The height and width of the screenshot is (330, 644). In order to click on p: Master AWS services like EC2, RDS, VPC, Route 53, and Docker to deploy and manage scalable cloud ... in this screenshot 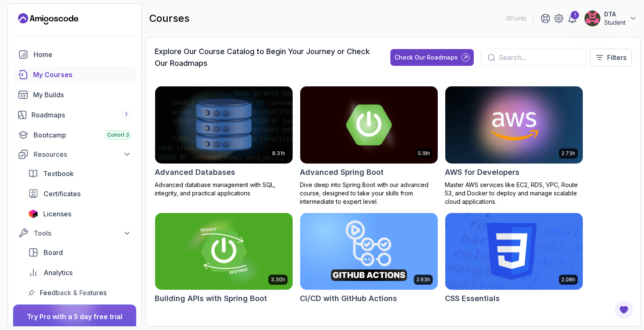, I will do `click(514, 193)`.